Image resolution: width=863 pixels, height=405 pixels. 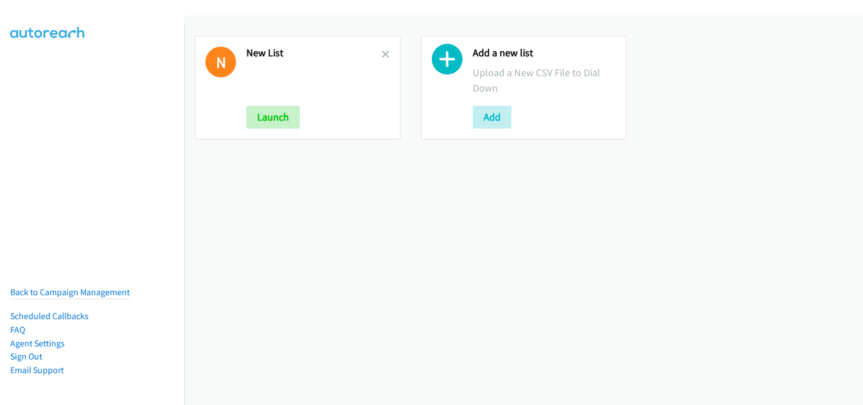 I want to click on a: FAQ, so click(x=18, y=329).